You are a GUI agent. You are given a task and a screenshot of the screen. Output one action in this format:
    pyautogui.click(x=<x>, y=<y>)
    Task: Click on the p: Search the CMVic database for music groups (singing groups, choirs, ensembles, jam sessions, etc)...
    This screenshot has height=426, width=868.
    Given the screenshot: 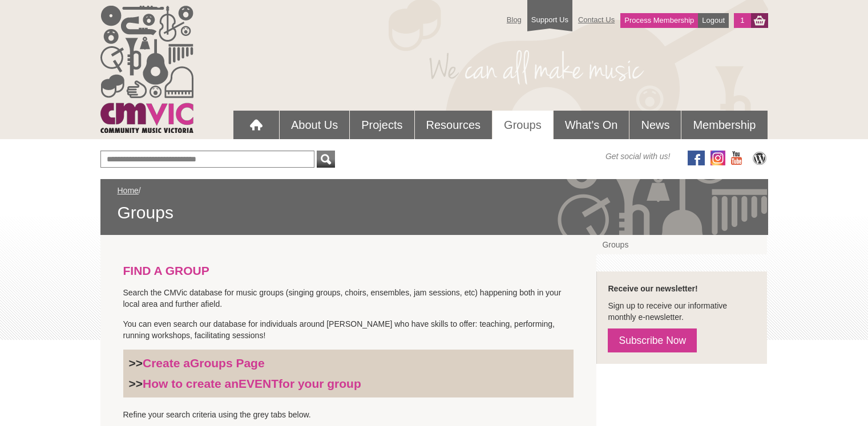 What is the action you would take?
    pyautogui.click(x=349, y=298)
    